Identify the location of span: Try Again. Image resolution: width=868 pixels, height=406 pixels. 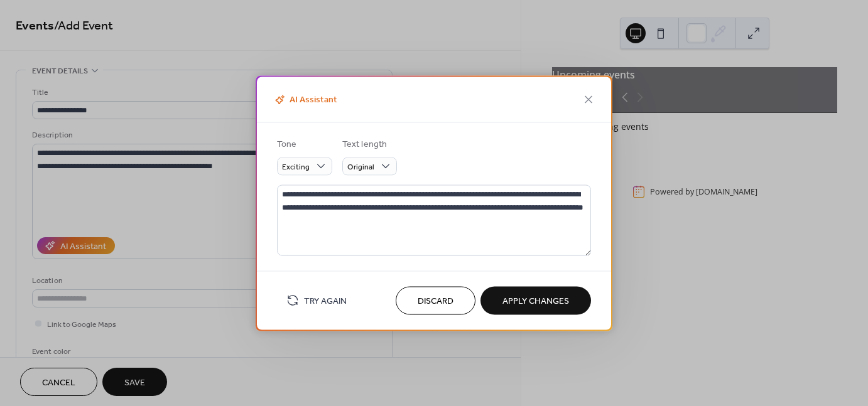
(325, 301).